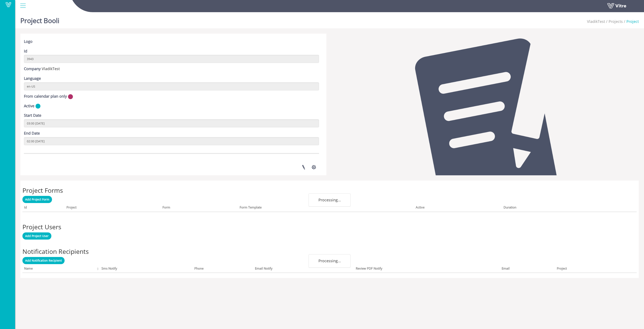 This screenshot has width=644, height=329. I want to click on label: Language, so click(32, 79).